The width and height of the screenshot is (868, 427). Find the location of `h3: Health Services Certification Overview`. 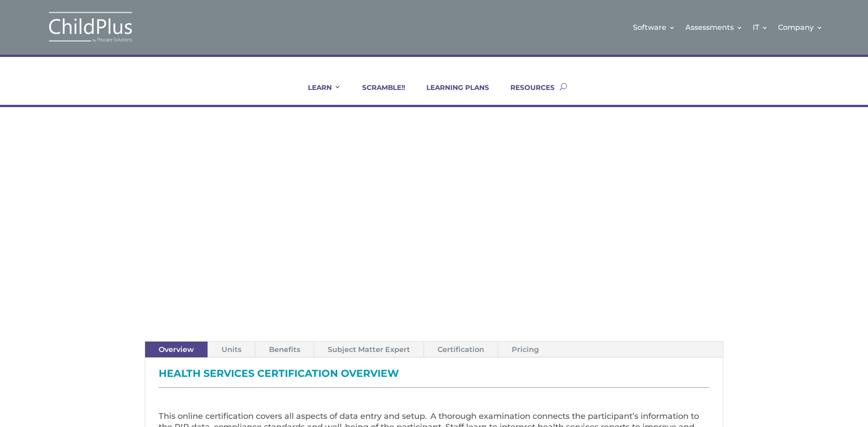

h3: Health Services Certification Overview is located at coordinates (434, 376).